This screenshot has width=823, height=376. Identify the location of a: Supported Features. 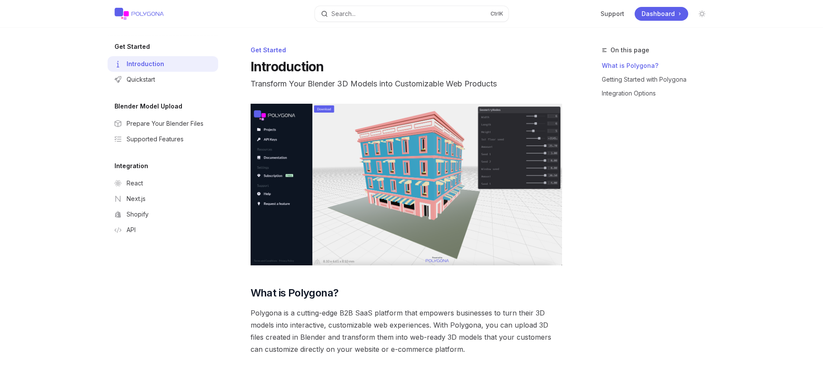
(163, 139).